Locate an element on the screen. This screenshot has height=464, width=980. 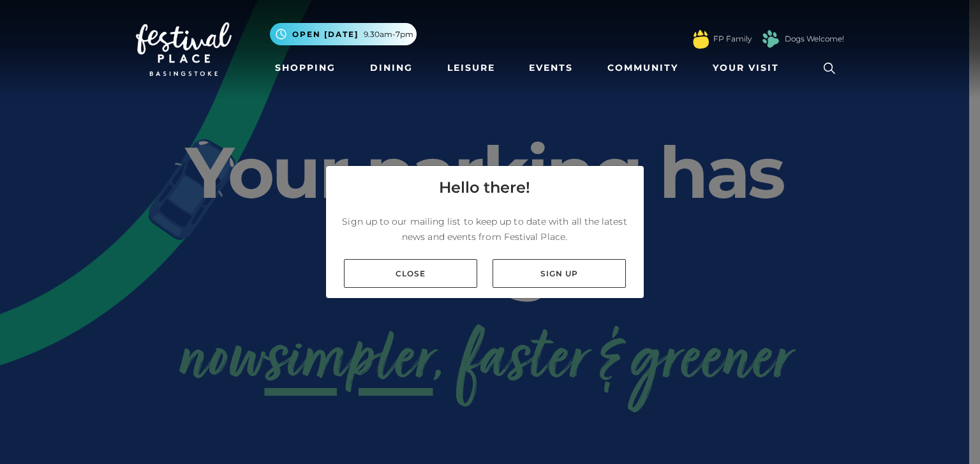
h4: Hello there! is located at coordinates (484, 188).